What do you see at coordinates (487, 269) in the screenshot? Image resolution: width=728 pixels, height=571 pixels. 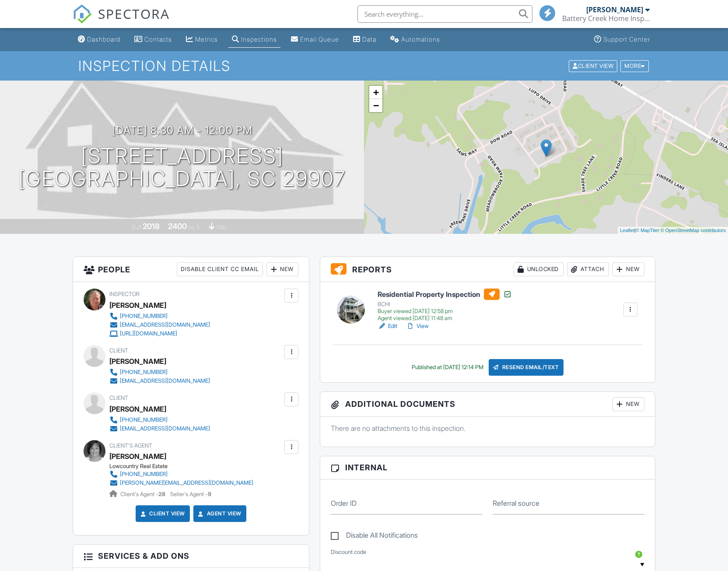 I see `h3: Reports` at bounding box center [487, 269].